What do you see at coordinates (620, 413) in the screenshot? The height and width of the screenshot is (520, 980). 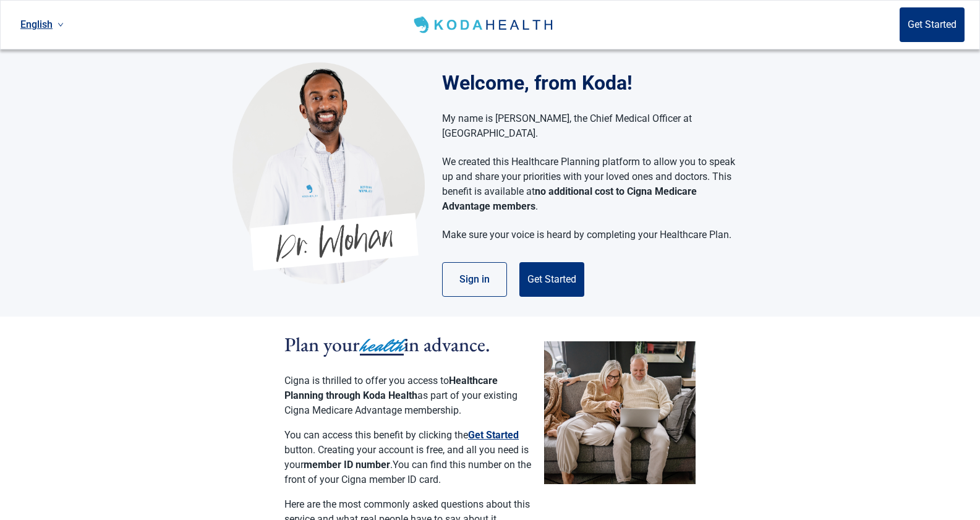 I see `img: Couple planning their healthcare together` at bounding box center [620, 413].